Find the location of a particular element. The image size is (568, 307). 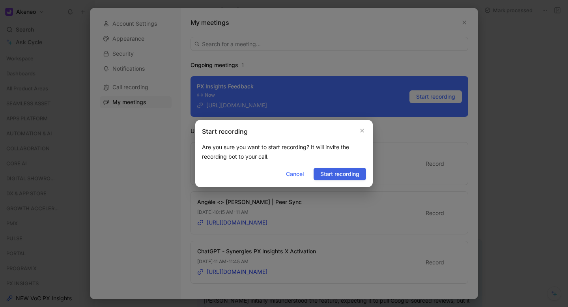

button: Cancel is located at coordinates (294, 174).